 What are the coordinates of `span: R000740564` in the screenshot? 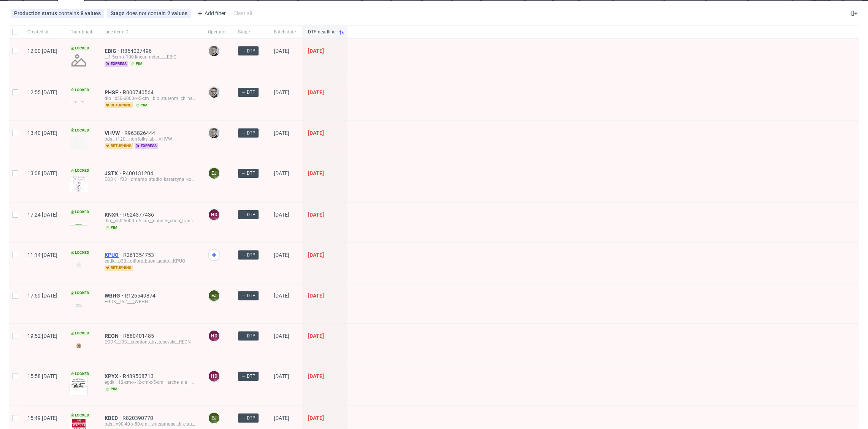 It's located at (139, 92).